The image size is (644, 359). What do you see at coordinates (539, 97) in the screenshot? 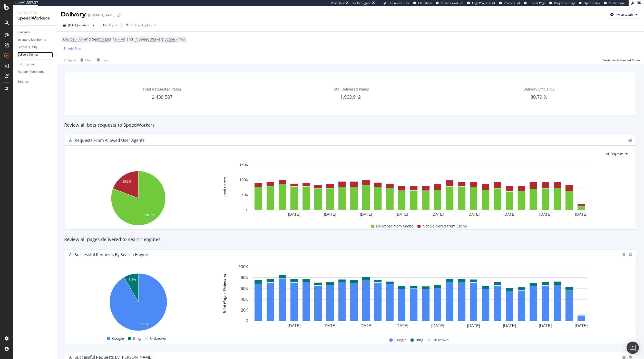
I see `span: 80.79 %` at bounding box center [539, 97].